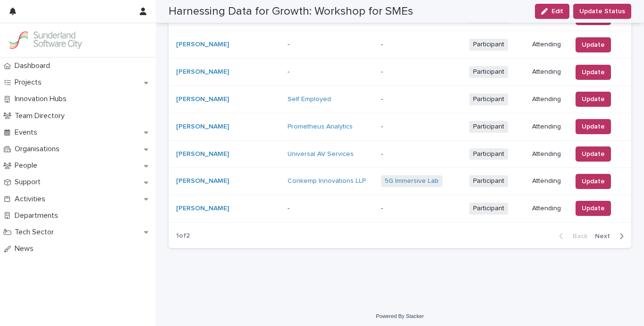 The image size is (644, 326). I want to click on button: Update Status, so click(602, 12).